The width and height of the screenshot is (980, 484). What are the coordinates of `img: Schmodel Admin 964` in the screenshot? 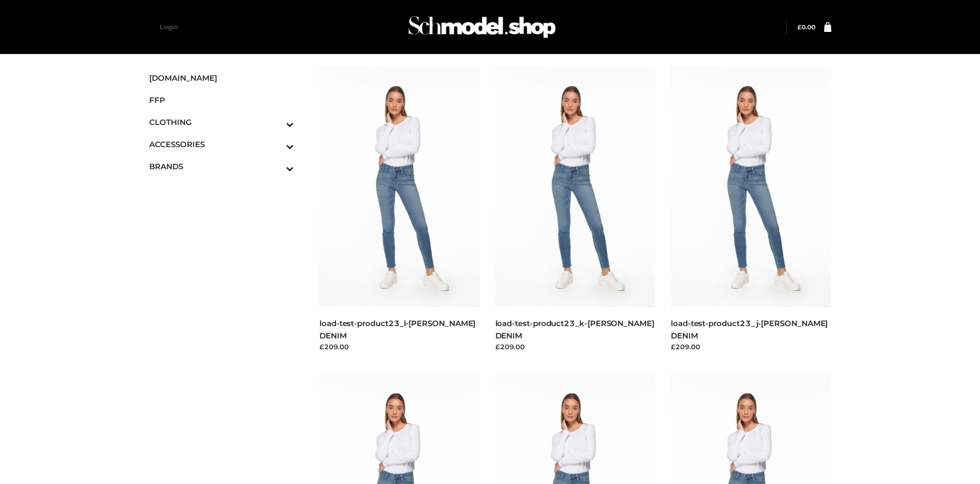 It's located at (482, 27).